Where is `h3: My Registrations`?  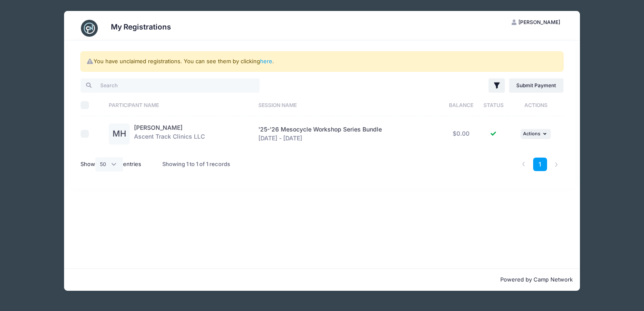
h3: My Registrations is located at coordinates (141, 26).